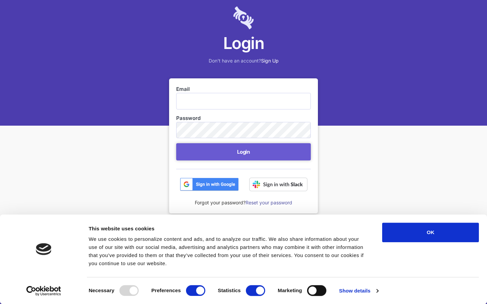 This screenshot has height=304, width=487. What do you see at coordinates (430, 232) in the screenshot?
I see `button: OK` at bounding box center [430, 232].